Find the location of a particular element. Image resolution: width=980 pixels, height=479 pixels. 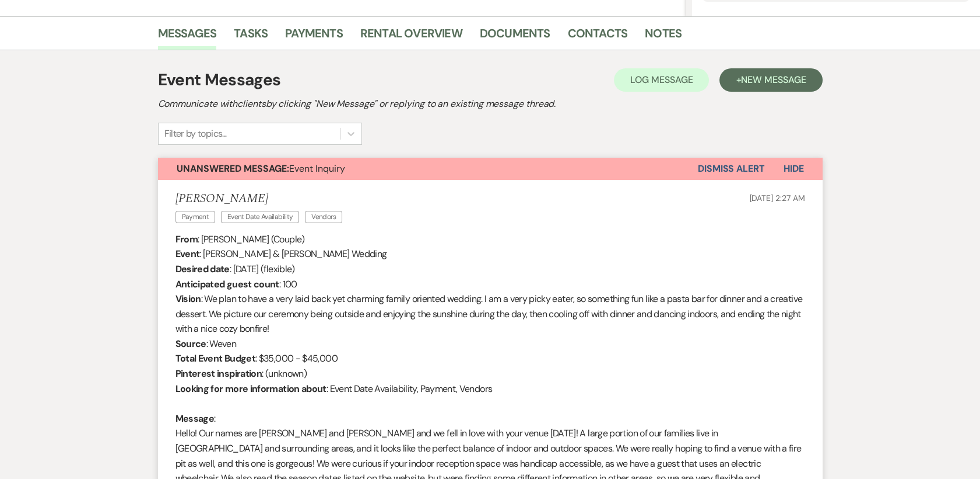

span: Vendors is located at coordinates (323, 216).